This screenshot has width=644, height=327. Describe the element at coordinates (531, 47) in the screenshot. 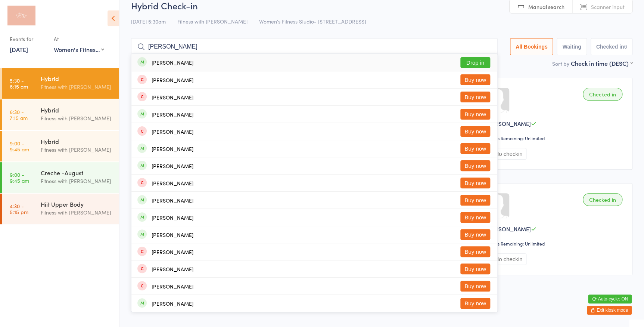

I see `button: All Bookings` at that location.